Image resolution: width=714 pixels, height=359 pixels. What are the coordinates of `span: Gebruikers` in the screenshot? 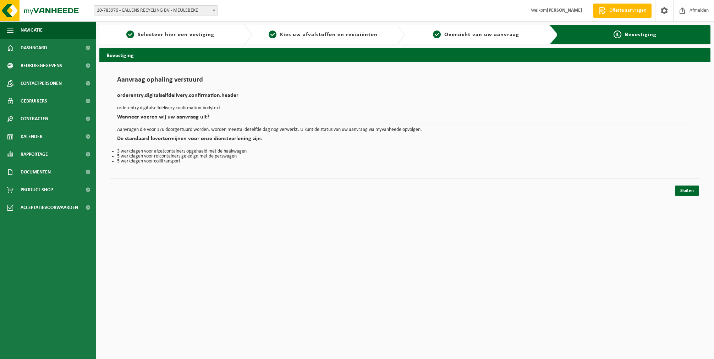 It's located at (34, 101).